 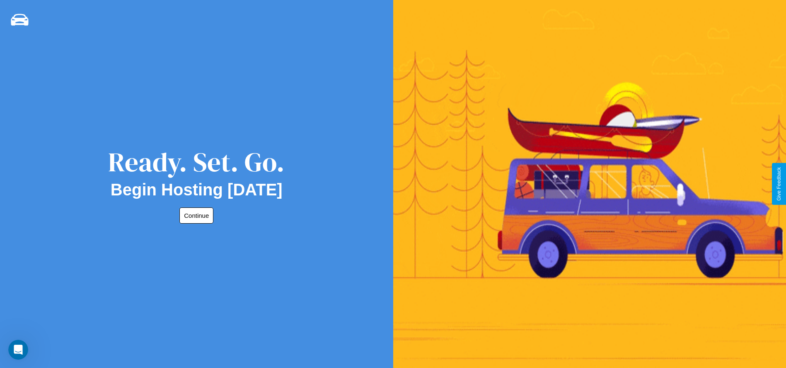 I want to click on button: Continue, so click(x=196, y=215).